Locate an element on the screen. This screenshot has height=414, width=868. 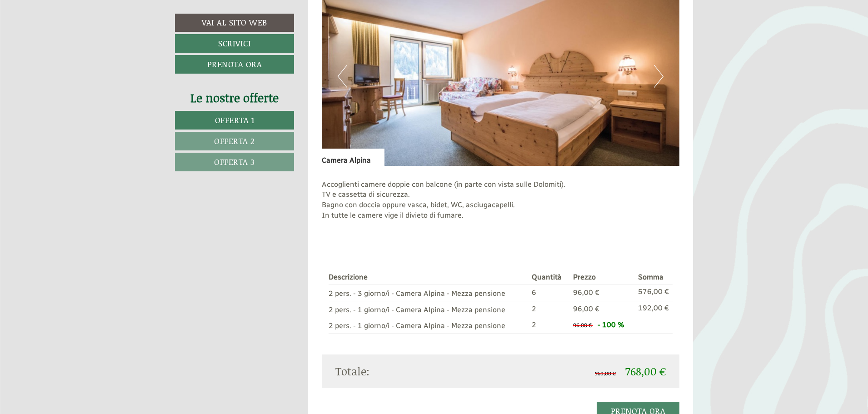
span: Offerta 2 is located at coordinates (234, 141).